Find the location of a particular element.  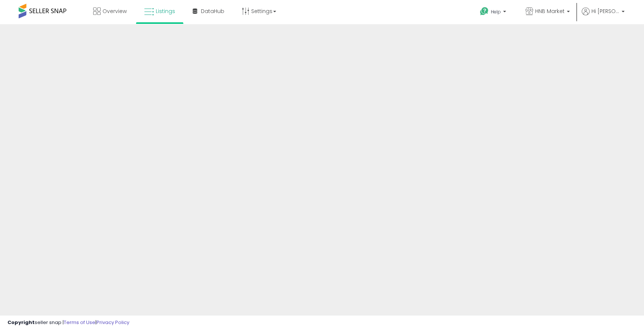

span: Help is located at coordinates (496, 11).